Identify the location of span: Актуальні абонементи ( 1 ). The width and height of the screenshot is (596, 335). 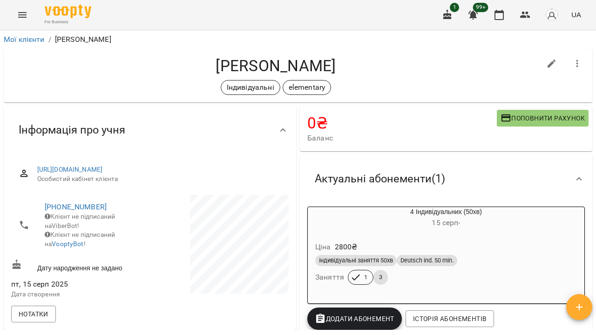
(380, 179).